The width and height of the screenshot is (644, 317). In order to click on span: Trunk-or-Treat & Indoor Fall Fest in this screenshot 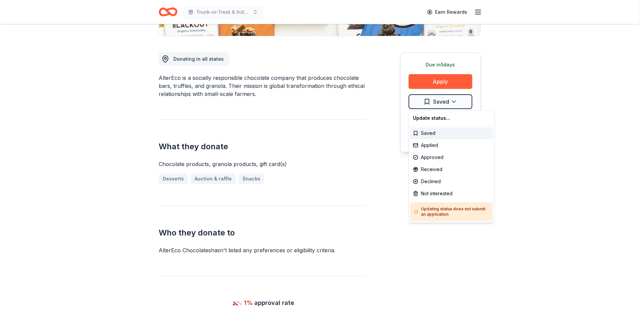, I will do `click(223, 12)`.